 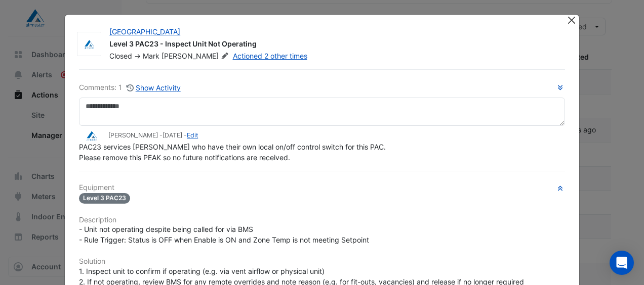 I want to click on button: Close, so click(x=572, y=20).